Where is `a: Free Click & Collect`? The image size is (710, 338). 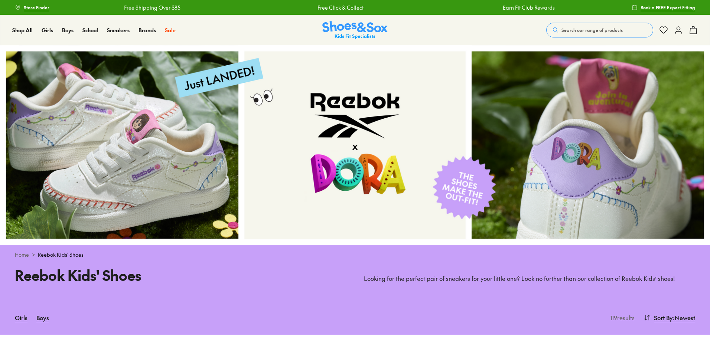
a: Free Click & Collect is located at coordinates (341, 7).